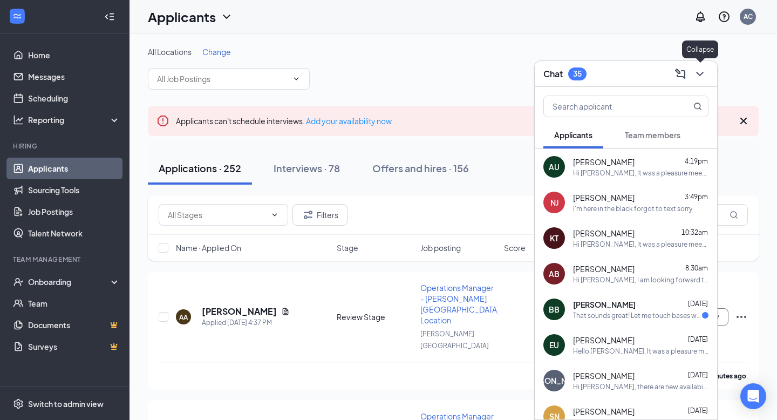  What do you see at coordinates (554, 274) in the screenshot?
I see `div: AB` at bounding box center [554, 274].